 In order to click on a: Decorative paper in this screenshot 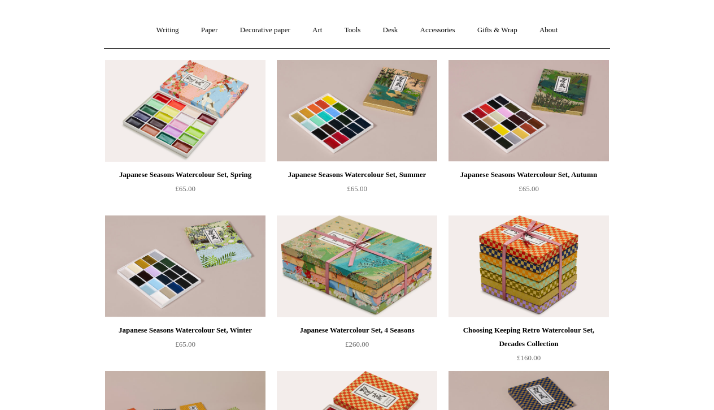, I will do `click(265, 30)`.